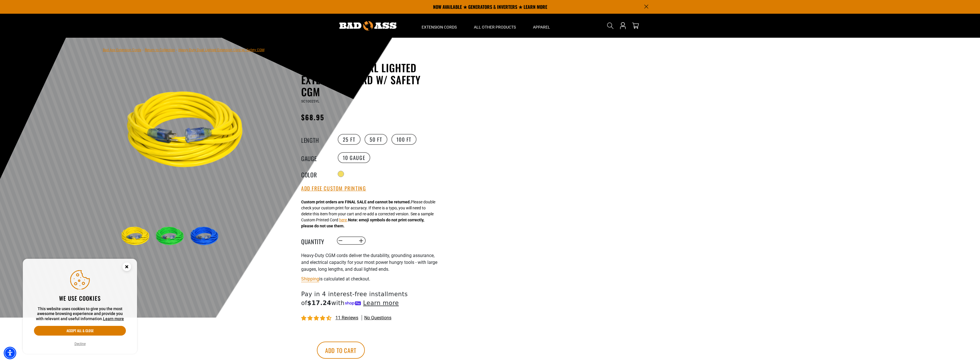 This screenshot has height=363, width=980. I want to click on button: here, so click(343, 220).